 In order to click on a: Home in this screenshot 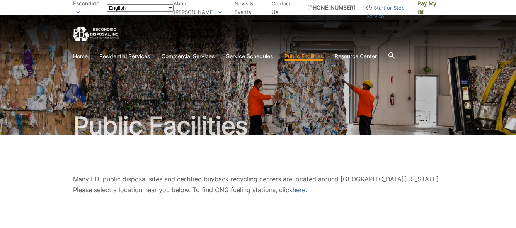, I will do `click(80, 56)`.